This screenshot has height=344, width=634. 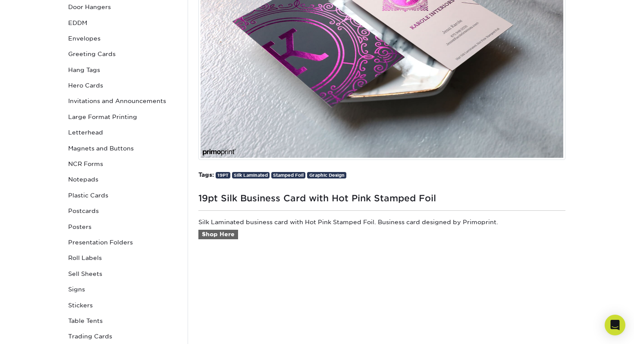 What do you see at coordinates (123, 258) in the screenshot?
I see `a: Roll Labels` at bounding box center [123, 258].